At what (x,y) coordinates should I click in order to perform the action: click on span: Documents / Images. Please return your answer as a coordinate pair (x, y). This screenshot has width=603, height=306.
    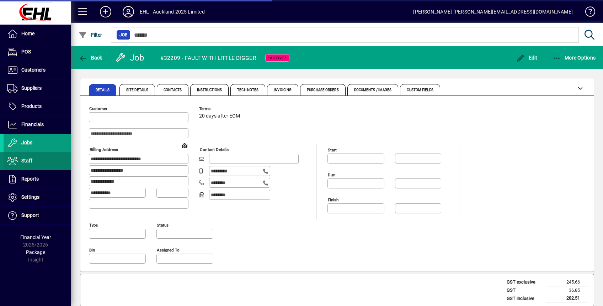
    Looking at the image, I should click on (373, 90).